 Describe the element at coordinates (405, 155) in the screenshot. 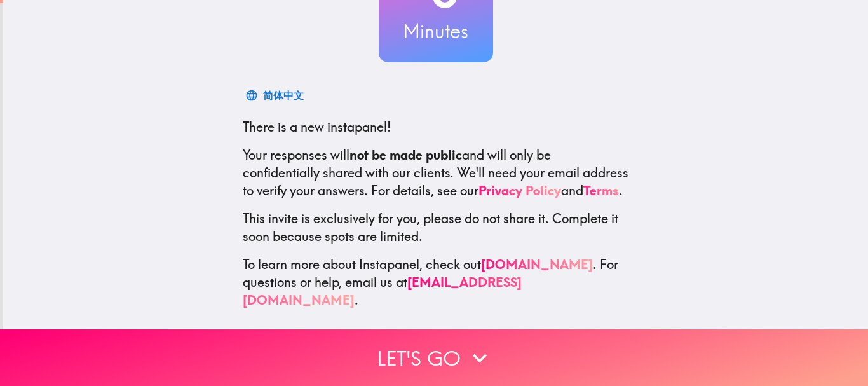

I see `b: not be made public` at that location.